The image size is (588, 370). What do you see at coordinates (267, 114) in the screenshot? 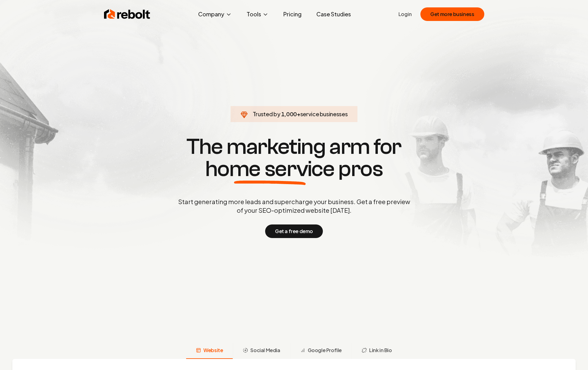
I see `span: Trusted by` at bounding box center [267, 114].